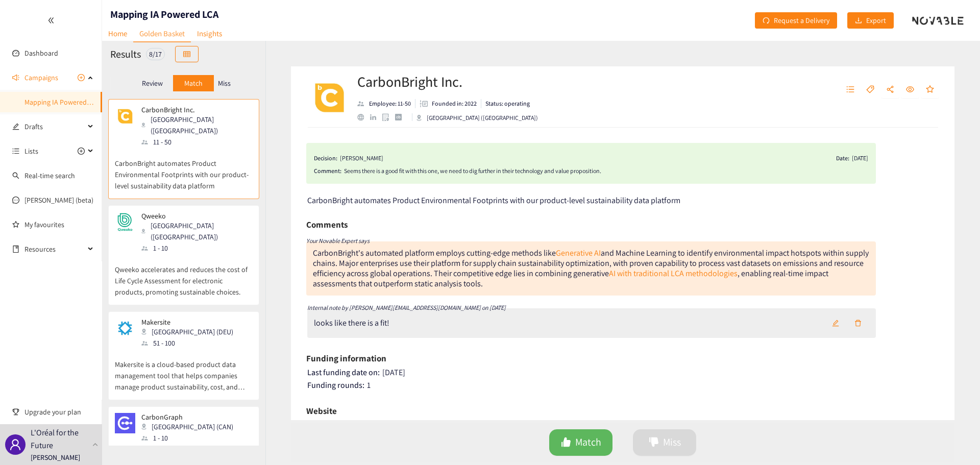 This screenshot has width=980, height=465. What do you see at coordinates (49, 176) in the screenshot?
I see `a: Real-time search` at bounding box center [49, 176].